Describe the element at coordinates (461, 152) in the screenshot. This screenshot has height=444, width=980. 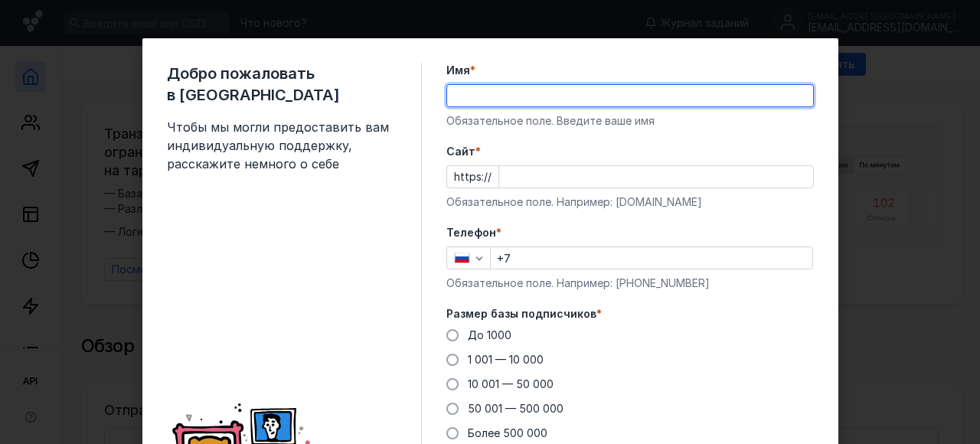
I see `span: Cайт` at that location.